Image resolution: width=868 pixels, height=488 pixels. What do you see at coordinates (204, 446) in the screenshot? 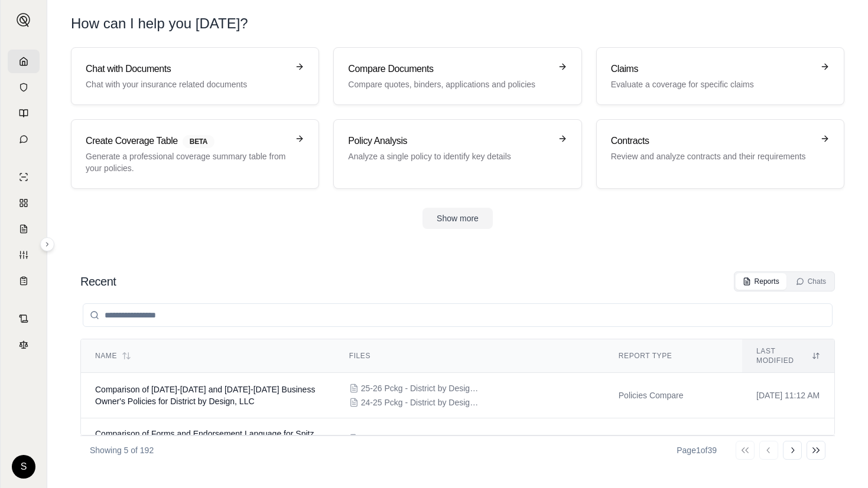
I see `span: Comparison of Forms and Endorsement Language for Spitz Investments Businessowners Policies (2024-...` at bounding box center [204, 446].